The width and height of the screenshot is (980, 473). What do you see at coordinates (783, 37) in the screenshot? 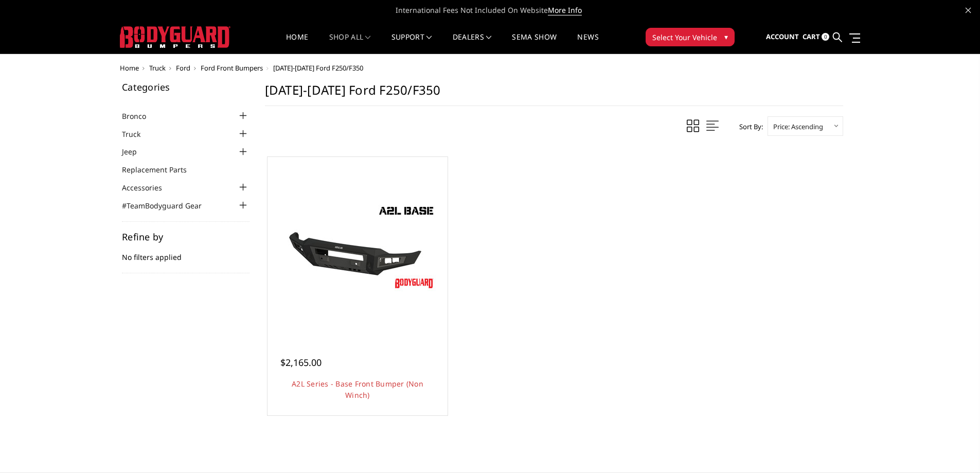
I see `a: Account` at bounding box center [783, 37].